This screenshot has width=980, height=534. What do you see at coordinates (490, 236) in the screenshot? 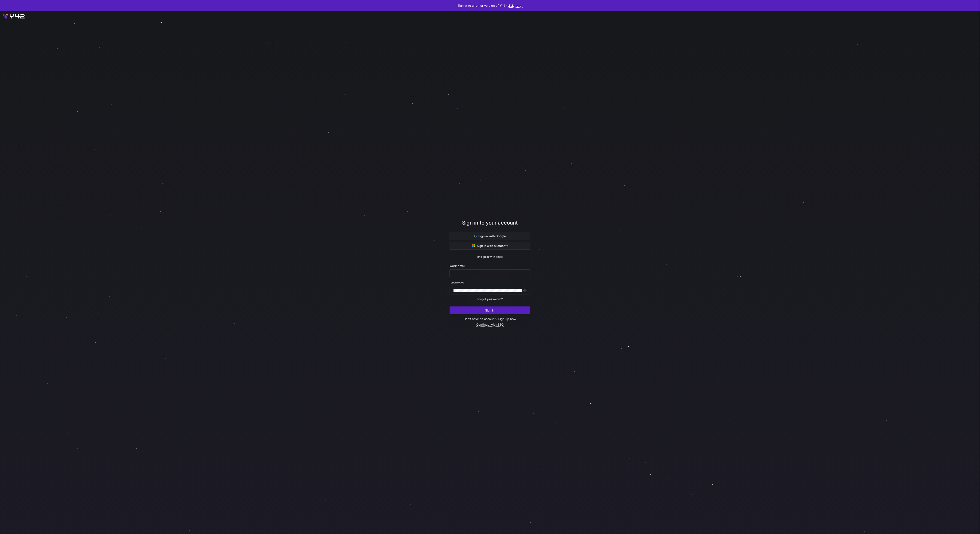
I see `span: Sign in with Google` at bounding box center [490, 236].